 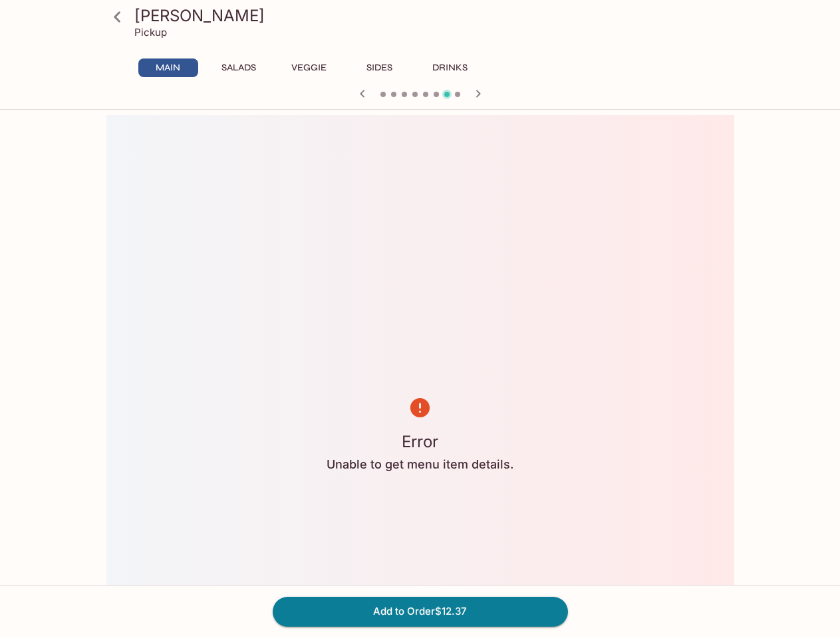 I want to click on button: Main, so click(x=168, y=68).